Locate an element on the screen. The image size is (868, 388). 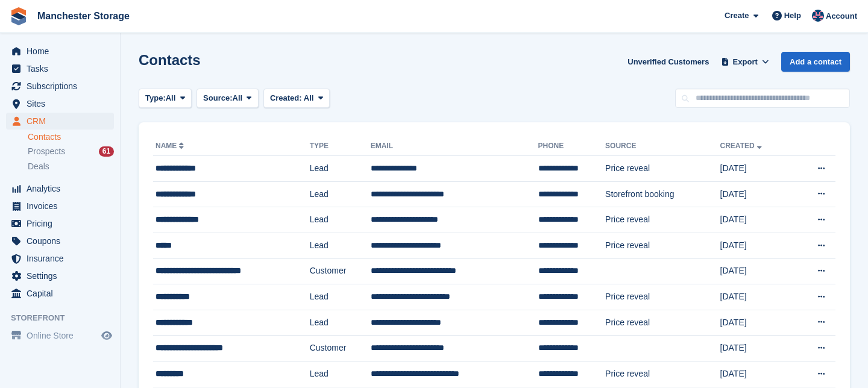
a: Preview store is located at coordinates (106, 335).